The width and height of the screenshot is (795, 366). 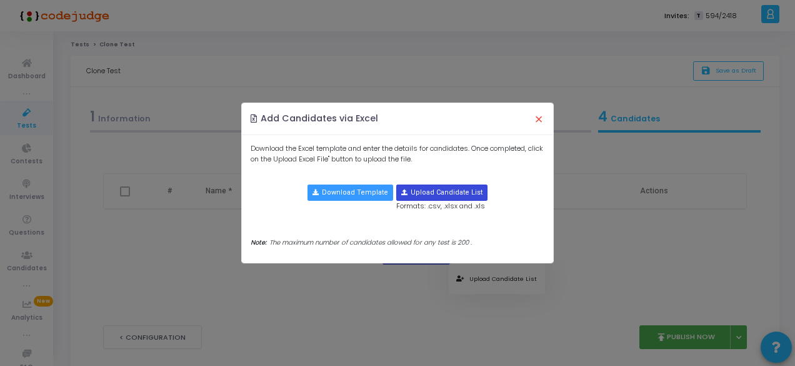 What do you see at coordinates (442, 198) in the screenshot?
I see `div: Formats: .csv, .xlsx and .xls` at bounding box center [442, 198].